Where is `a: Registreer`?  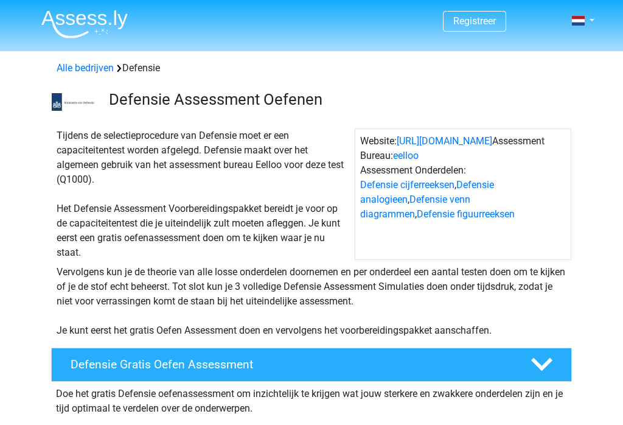
a: Registreer is located at coordinates (475, 21).